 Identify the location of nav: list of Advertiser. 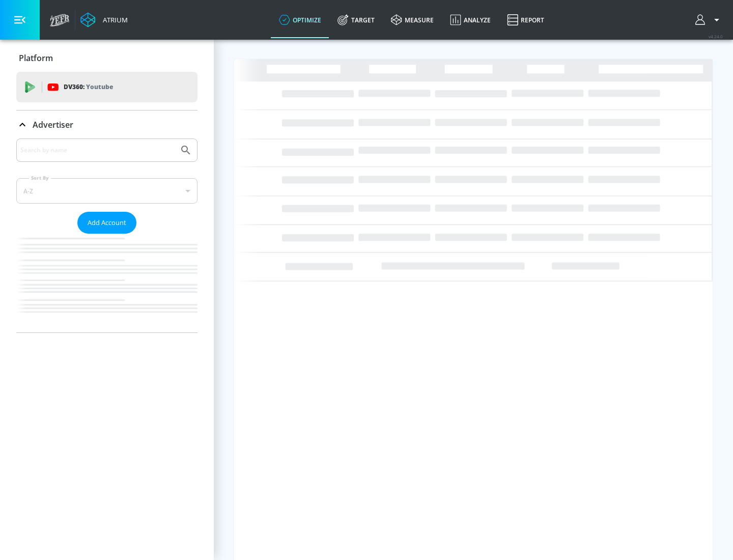
(107, 283).